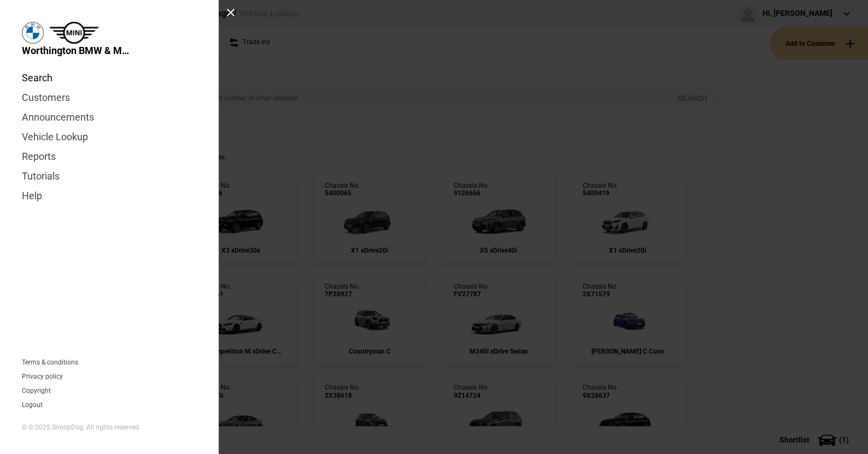  Describe the element at coordinates (42, 377) in the screenshot. I see `a: Privacy policy` at that location.